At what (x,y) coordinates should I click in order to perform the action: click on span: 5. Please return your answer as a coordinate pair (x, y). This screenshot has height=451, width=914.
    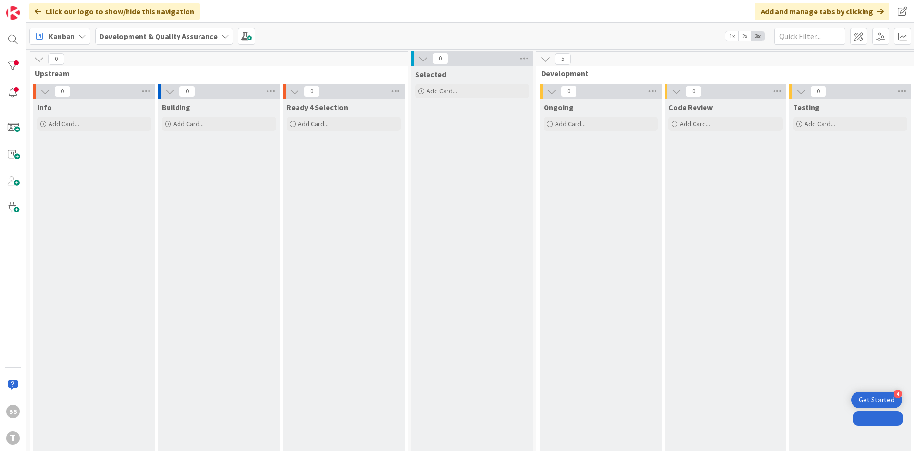
    Looking at the image, I should click on (563, 59).